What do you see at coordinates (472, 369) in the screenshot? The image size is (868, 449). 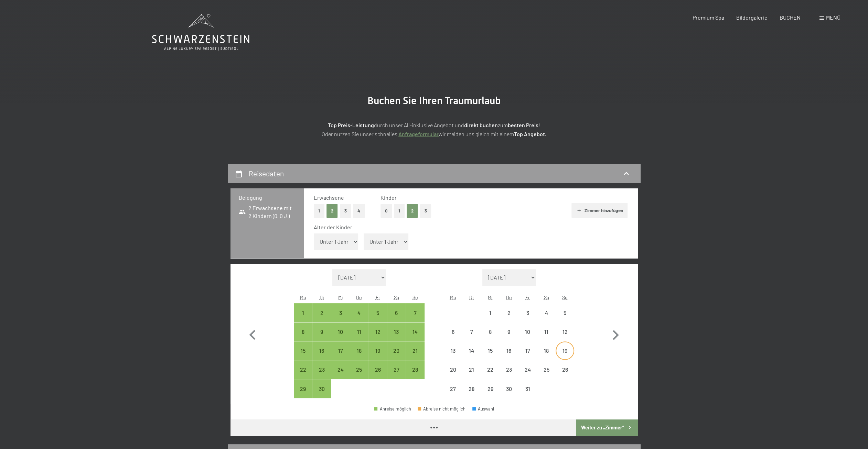 I see `div: Tue Oct 21 2025` at bounding box center [472, 369].